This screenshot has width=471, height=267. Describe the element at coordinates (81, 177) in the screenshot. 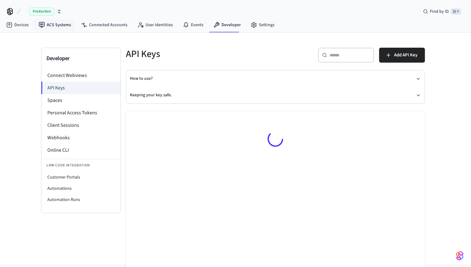

I see `li: Customer Portals` at that location.